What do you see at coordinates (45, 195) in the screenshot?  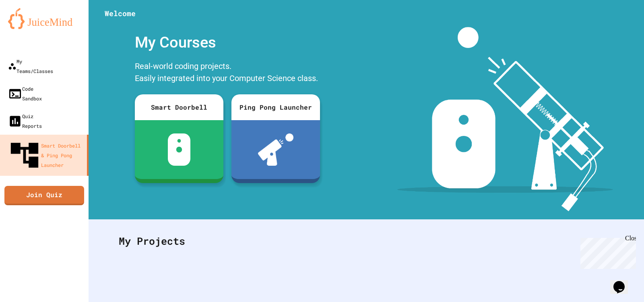 I see `a: Join Quiz` at bounding box center [45, 195].